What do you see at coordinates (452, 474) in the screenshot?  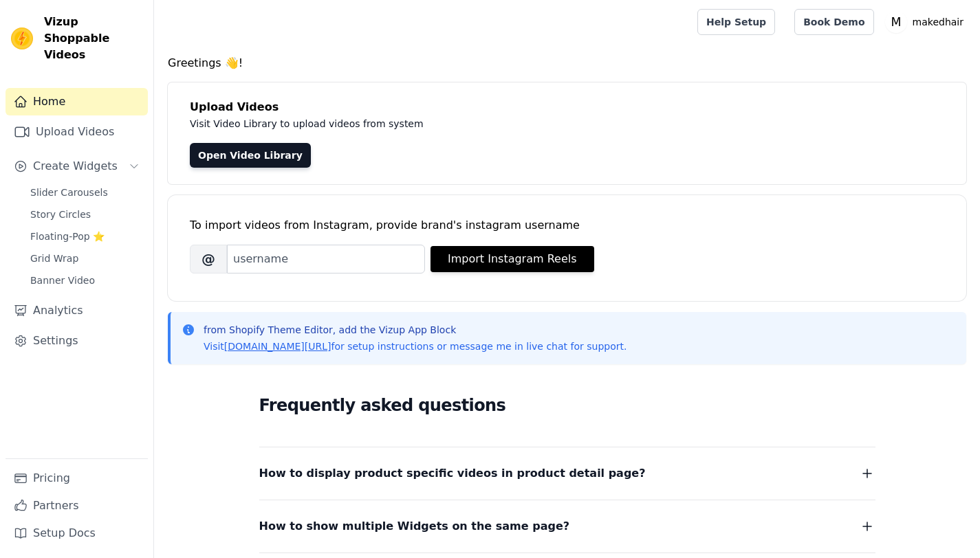 I see `span: How to display product specific videos in product detail page?` at bounding box center [452, 474].